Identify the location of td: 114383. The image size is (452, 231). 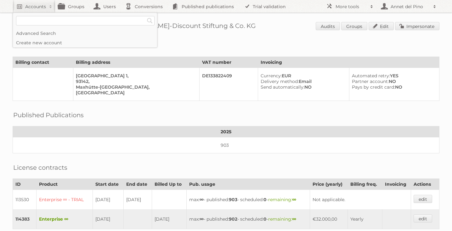
(25, 219).